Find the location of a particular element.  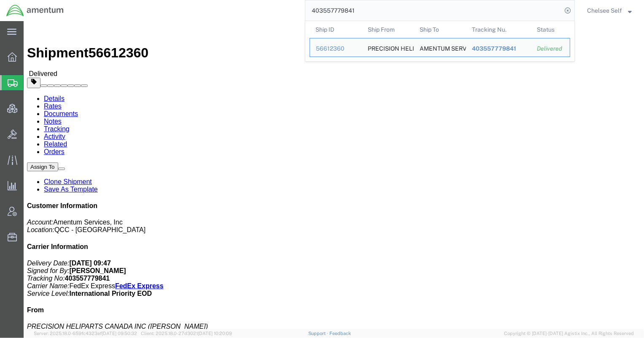

button: Chelsee Self is located at coordinates (609, 11).